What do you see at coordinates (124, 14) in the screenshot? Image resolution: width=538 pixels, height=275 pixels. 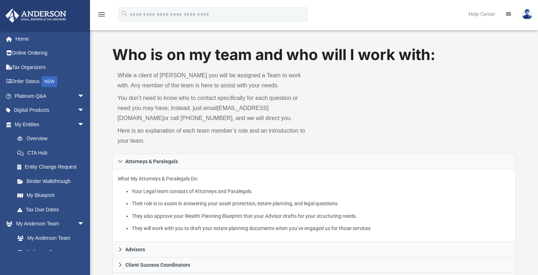 I see `i: search` at bounding box center [124, 14].